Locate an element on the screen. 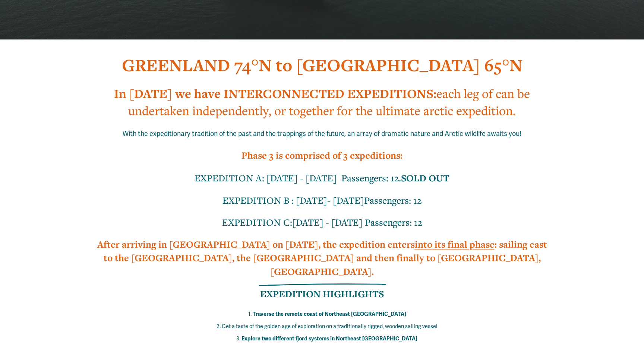  p: Get a taste of the golden age of exploration on a traditionally rigged, wooden sailing vessel is located at coordinates (329, 326).